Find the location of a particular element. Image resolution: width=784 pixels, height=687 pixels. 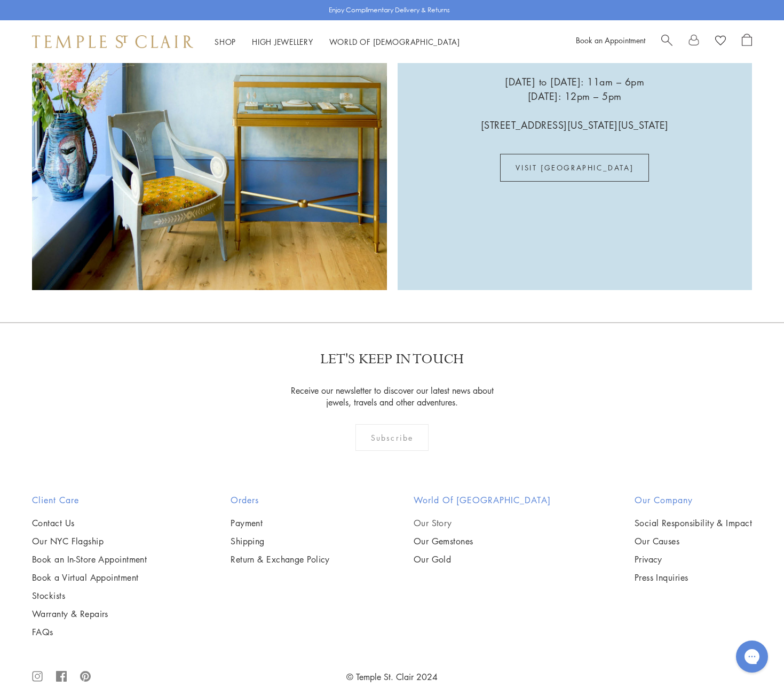

a: FAQs is located at coordinates (89, 632).